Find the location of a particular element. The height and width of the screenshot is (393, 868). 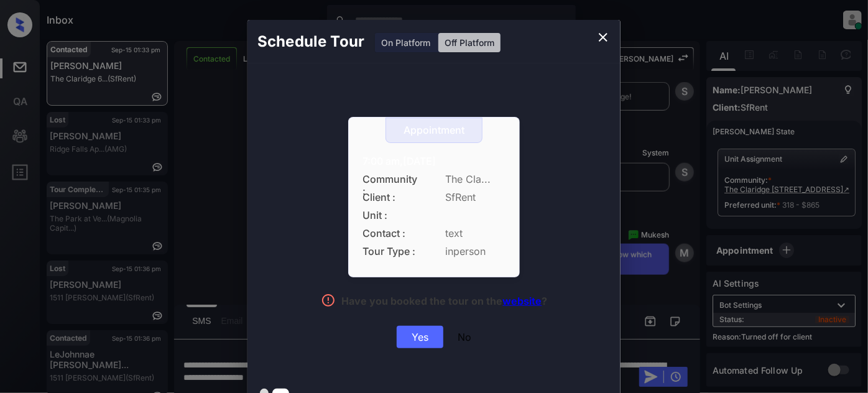

span: Client : is located at coordinates (391, 197).